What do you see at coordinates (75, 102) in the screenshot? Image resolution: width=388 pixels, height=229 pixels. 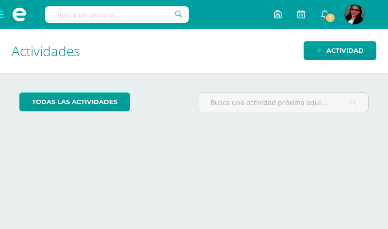 I see `a: todas las Actividades` at bounding box center [75, 102].